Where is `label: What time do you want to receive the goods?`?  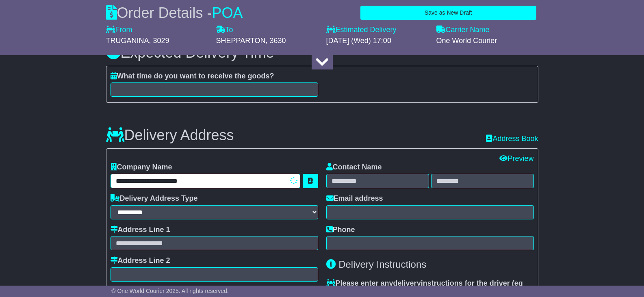
label: What time do you want to receive the goods? is located at coordinates (192, 77).